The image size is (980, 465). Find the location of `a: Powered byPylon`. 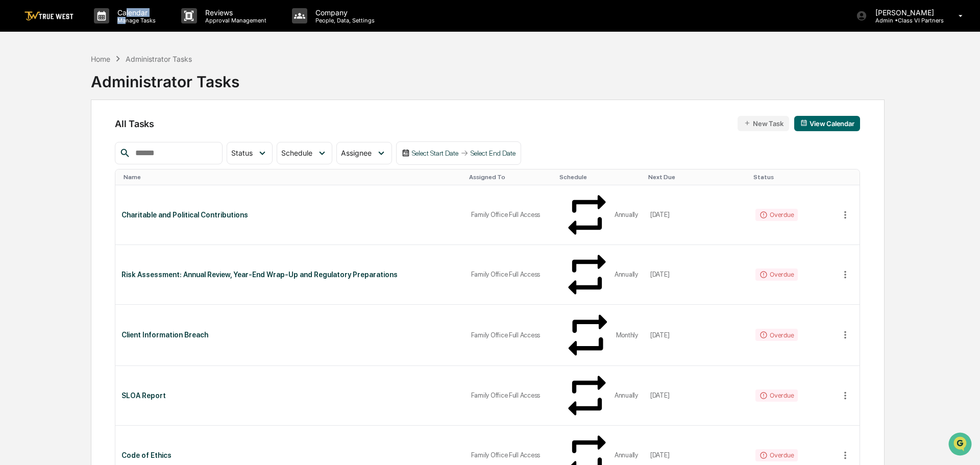

a: Powered byPylon is located at coordinates (97, 176).